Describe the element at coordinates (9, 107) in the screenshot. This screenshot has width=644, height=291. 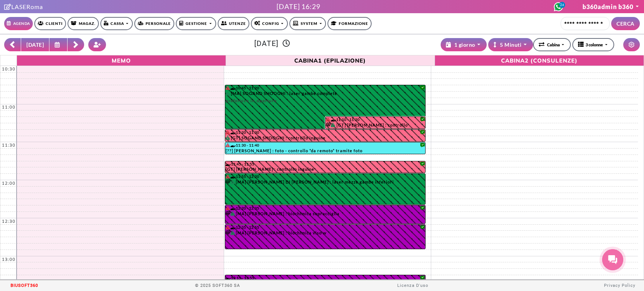
I see `div: 11:00` at that location.